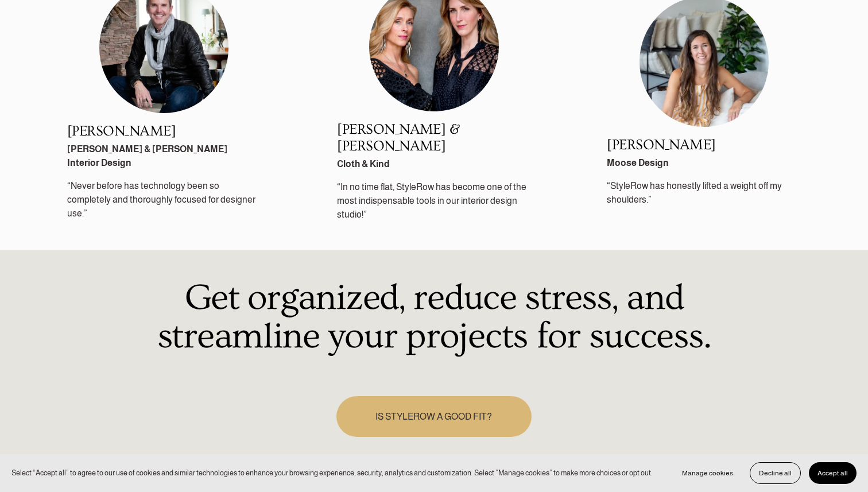  I want to click on p: “In no time flat, StyleRow has become one of the most indispensable tools in our interior design ..., so click(434, 201).